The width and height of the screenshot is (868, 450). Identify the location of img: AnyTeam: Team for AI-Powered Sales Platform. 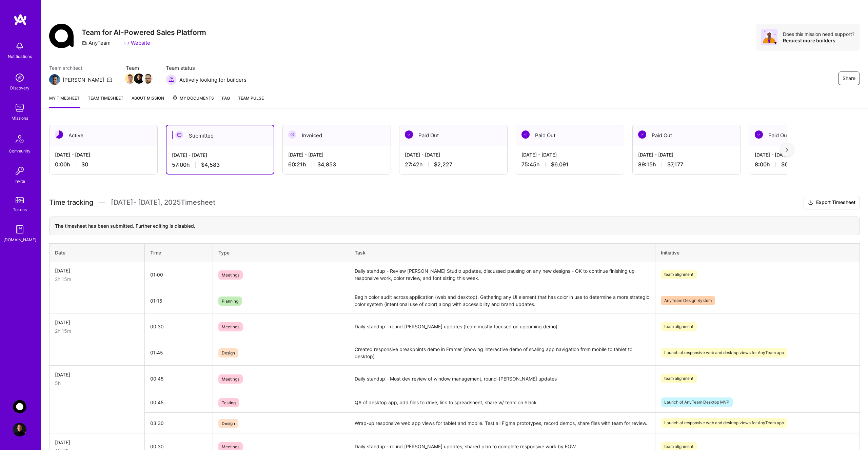
(20, 407).